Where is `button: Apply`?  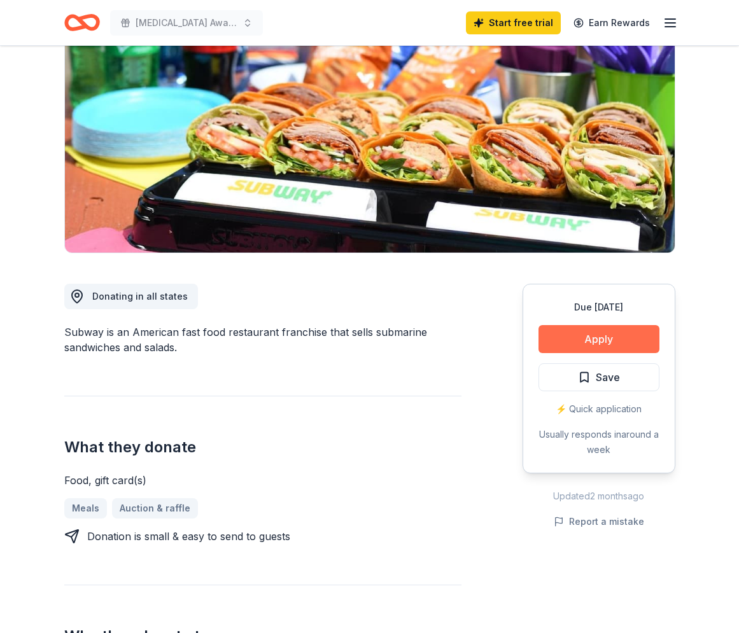 button: Apply is located at coordinates (599, 339).